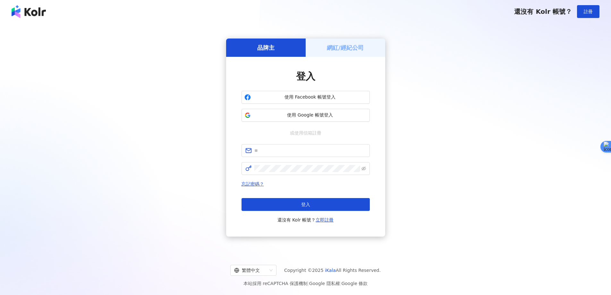  What do you see at coordinates (364, 168) in the screenshot?
I see `span: eye-invisible` at bounding box center [364, 168].